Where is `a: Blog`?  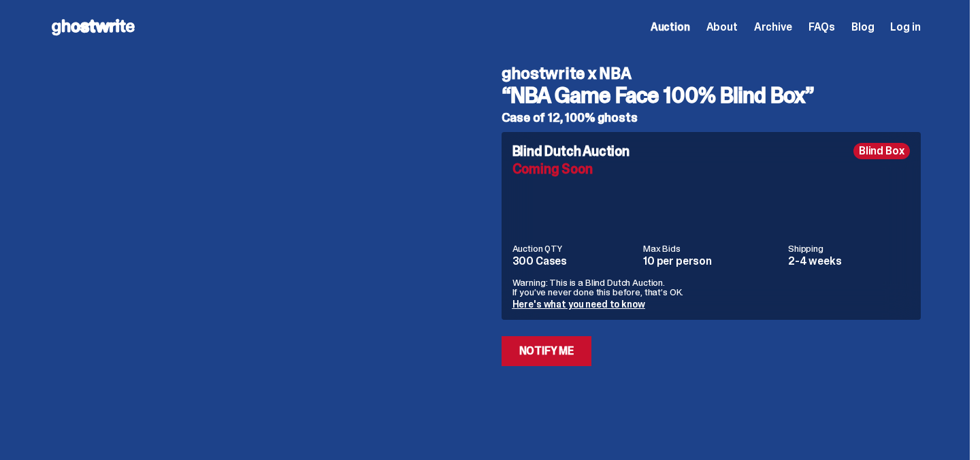 a: Blog is located at coordinates (862, 27).